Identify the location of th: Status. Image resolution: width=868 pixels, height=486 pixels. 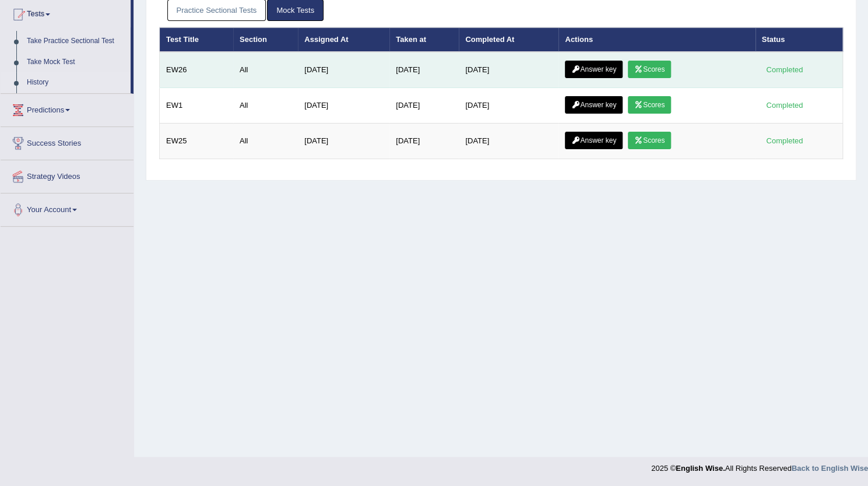
(799, 40).